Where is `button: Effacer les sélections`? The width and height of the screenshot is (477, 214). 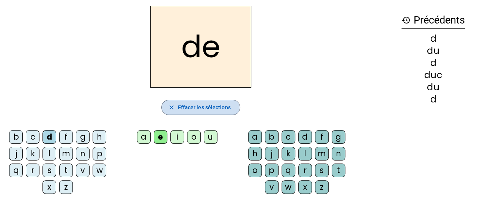
button: Effacer les sélections is located at coordinates (201, 107).